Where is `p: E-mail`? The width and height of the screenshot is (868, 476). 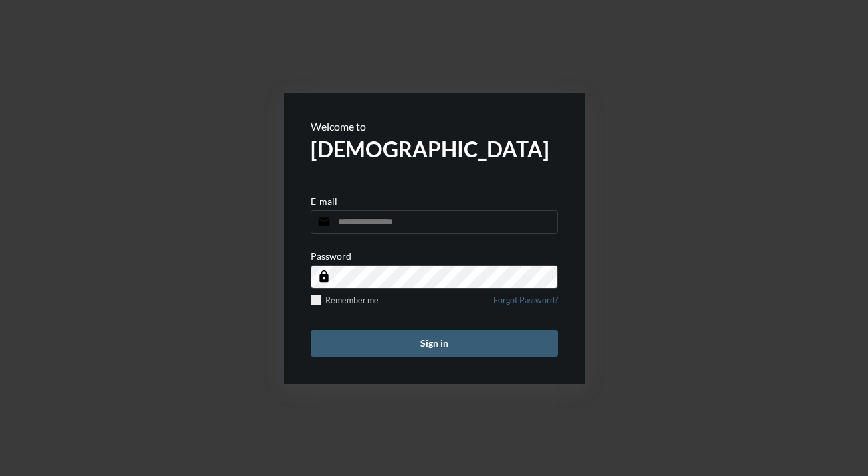 p: E-mail is located at coordinates (324, 201).